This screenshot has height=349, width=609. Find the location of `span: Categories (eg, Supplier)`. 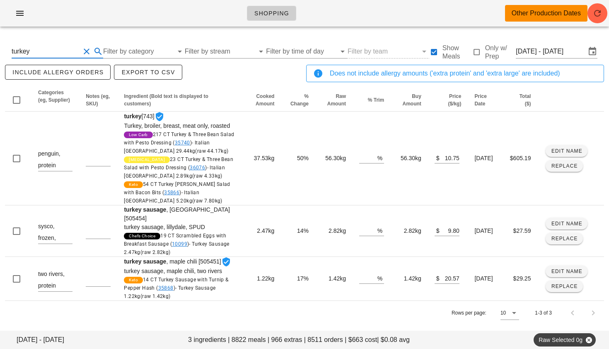

span: Categories (eg, Supplier) is located at coordinates (54, 96).